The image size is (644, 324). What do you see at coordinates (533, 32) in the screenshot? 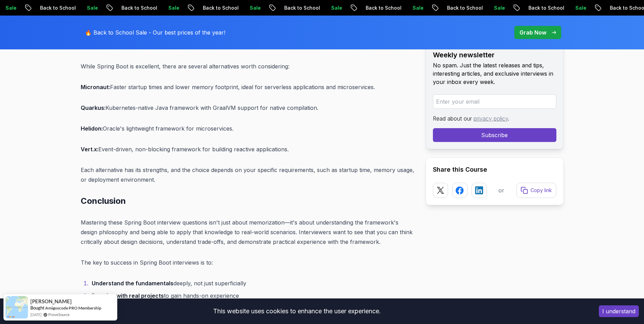
I see `p: Grab Now` at bounding box center [533, 32].